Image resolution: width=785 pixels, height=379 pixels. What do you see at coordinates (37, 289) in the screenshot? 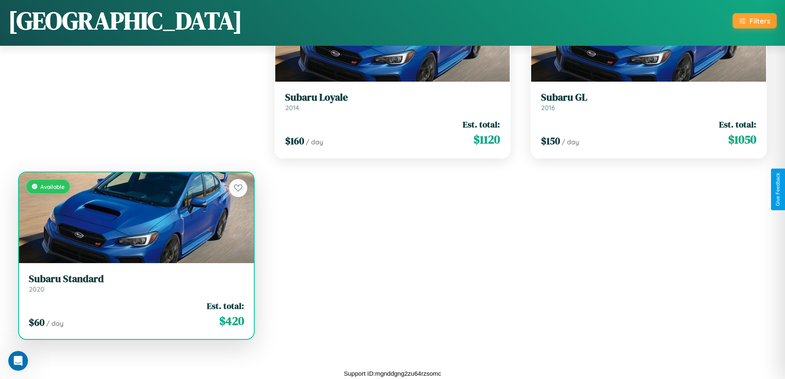
I see `span: 2020` at bounding box center [37, 289].